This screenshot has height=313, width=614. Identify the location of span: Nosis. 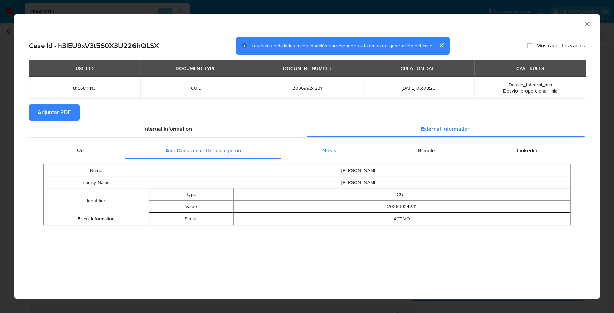
(329, 150).